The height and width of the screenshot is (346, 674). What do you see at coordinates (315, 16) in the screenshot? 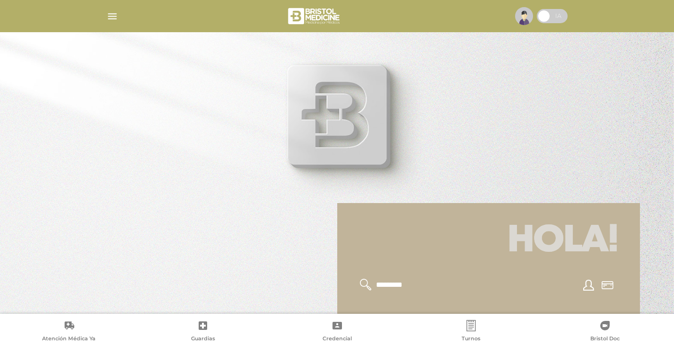
I see `img: bristol-medicine-blanco.png` at bounding box center [315, 16].